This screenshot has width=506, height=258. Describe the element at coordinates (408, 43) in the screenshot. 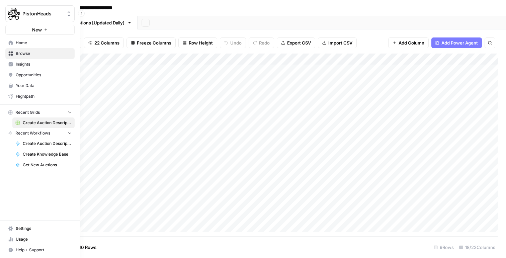

I see `button: Add Column` at that location.